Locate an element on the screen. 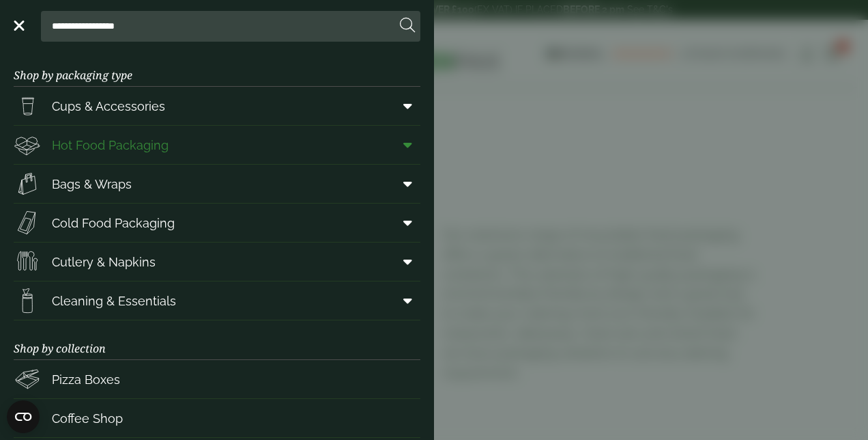 The width and height of the screenshot is (868, 440). span: Coffee Shop is located at coordinates (87, 418).